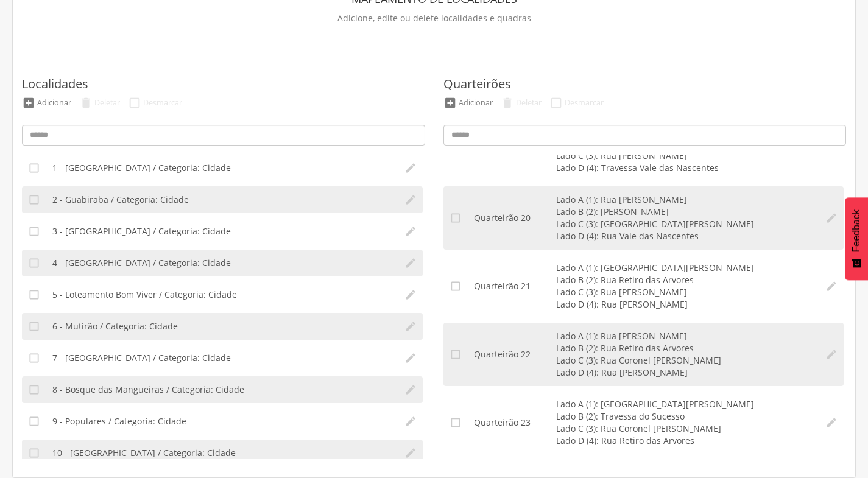 Image resolution: width=868 pixels, height=478 pixels. I want to click on span: 8 - Bosque das Mangueiras / Categoria: Cidade, so click(148, 390).